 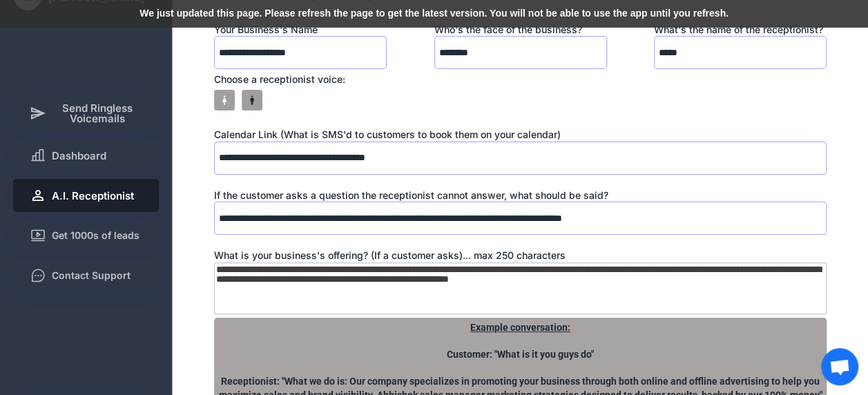 What do you see at coordinates (86, 276) in the screenshot?
I see `button: Contact Support` at bounding box center [86, 276].